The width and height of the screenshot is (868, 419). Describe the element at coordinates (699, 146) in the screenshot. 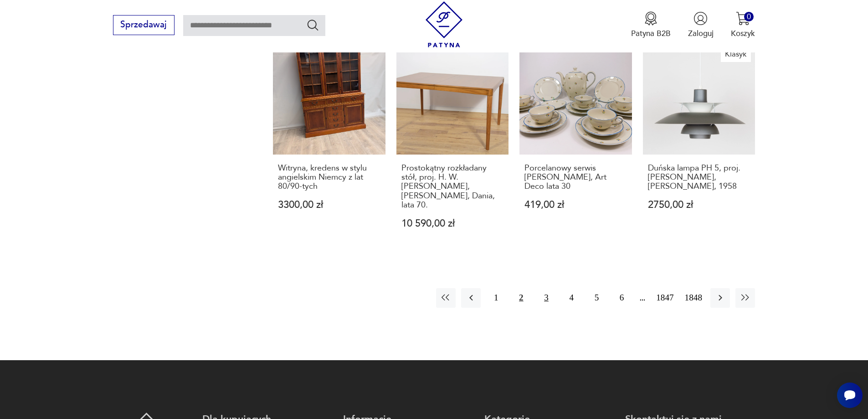

I see `a: KlasykDuńska lampa PH 5, proj. Poul Henningsen, Louis Poulsen, 1958Duńska lampa PH 5, proj. [PERS...` at that location.